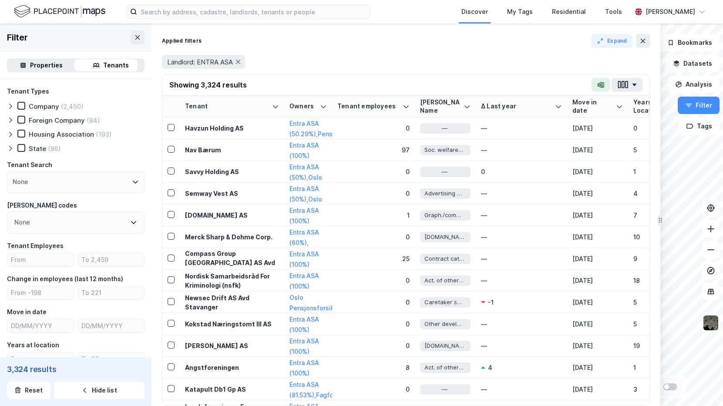 The image size is (723, 406). I want to click on div: 3,324 results, so click(76, 370).